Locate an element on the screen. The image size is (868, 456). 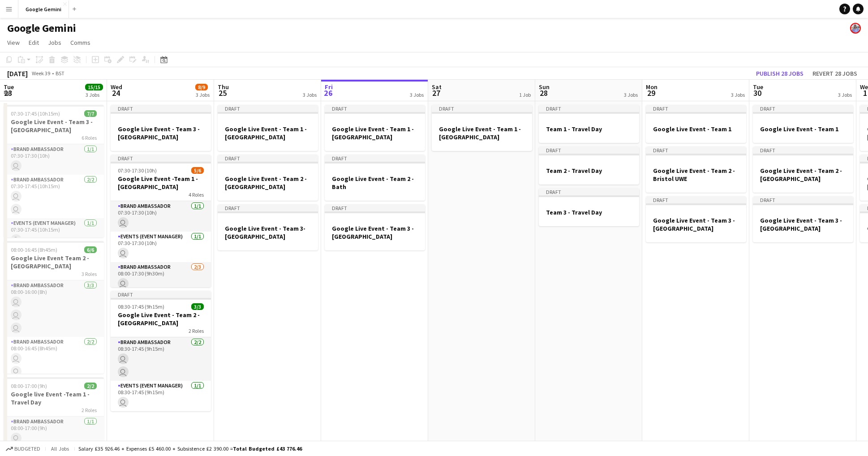
span: 3 Roles is located at coordinates (89, 274).